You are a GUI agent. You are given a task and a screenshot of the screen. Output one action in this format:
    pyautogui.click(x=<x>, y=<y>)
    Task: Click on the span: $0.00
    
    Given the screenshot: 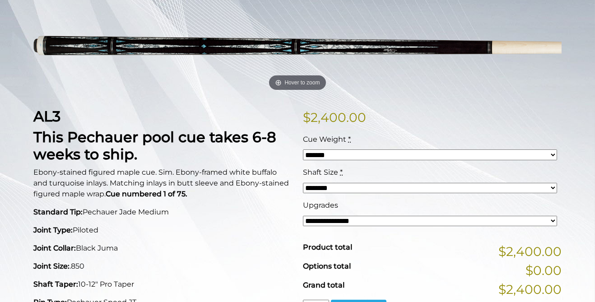 What is the action you would take?
    pyautogui.click(x=543, y=270)
    